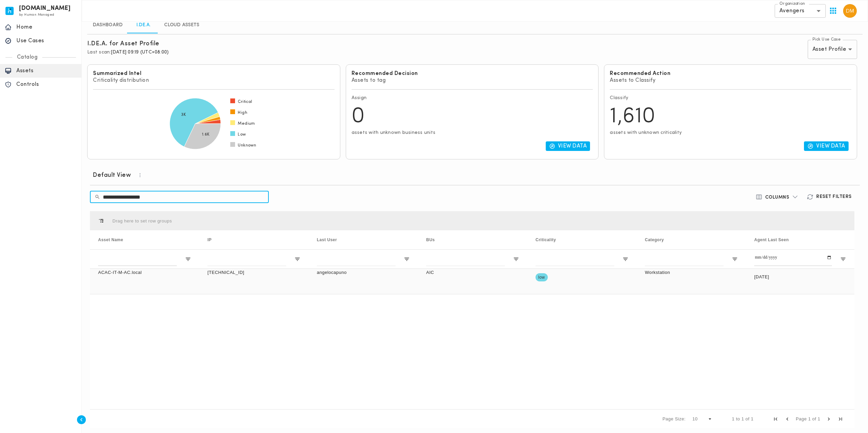  I want to click on div: Asset Profile, so click(833, 50).